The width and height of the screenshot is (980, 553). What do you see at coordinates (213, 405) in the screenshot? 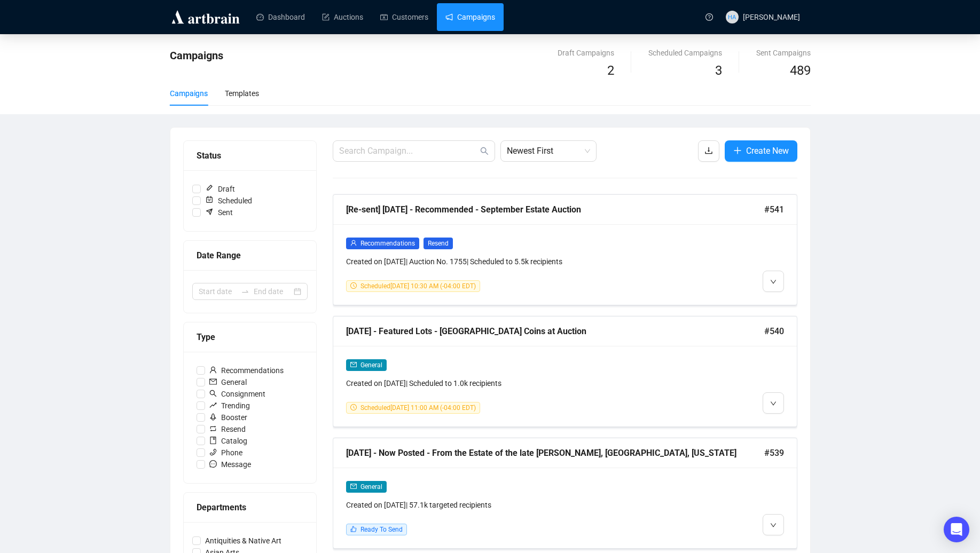
I see `span: rise` at bounding box center [213, 405].